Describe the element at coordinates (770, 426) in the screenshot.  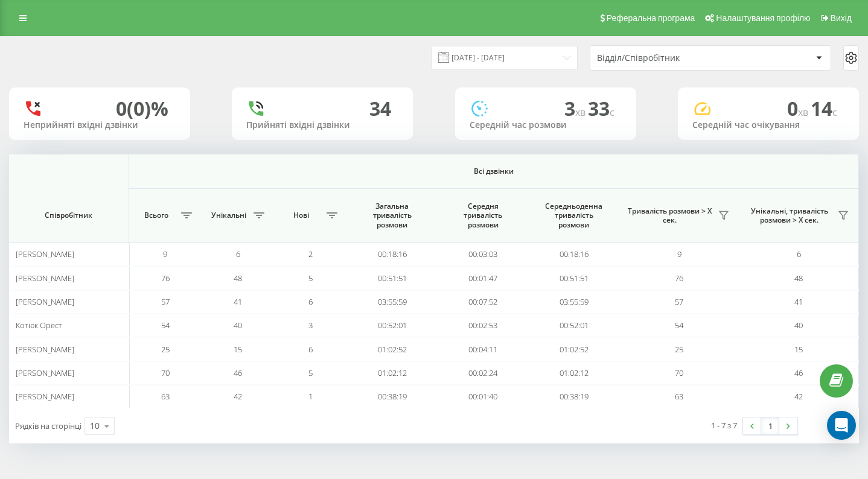
I see `a: 1` at that location.